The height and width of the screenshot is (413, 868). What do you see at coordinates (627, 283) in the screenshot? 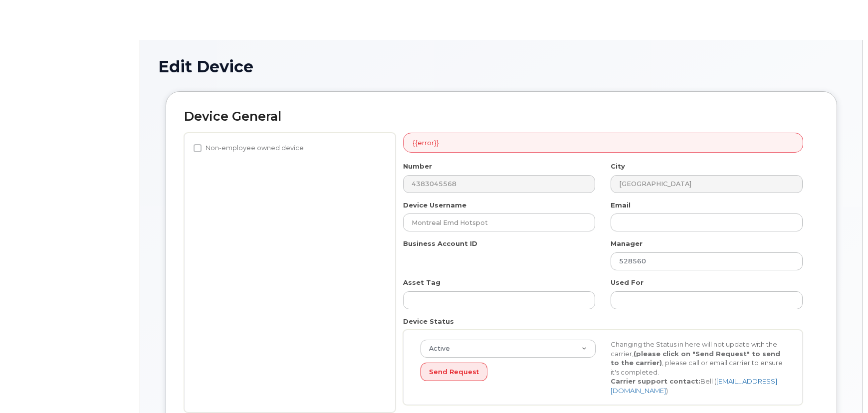
I see `label: Used For` at bounding box center [627, 283].